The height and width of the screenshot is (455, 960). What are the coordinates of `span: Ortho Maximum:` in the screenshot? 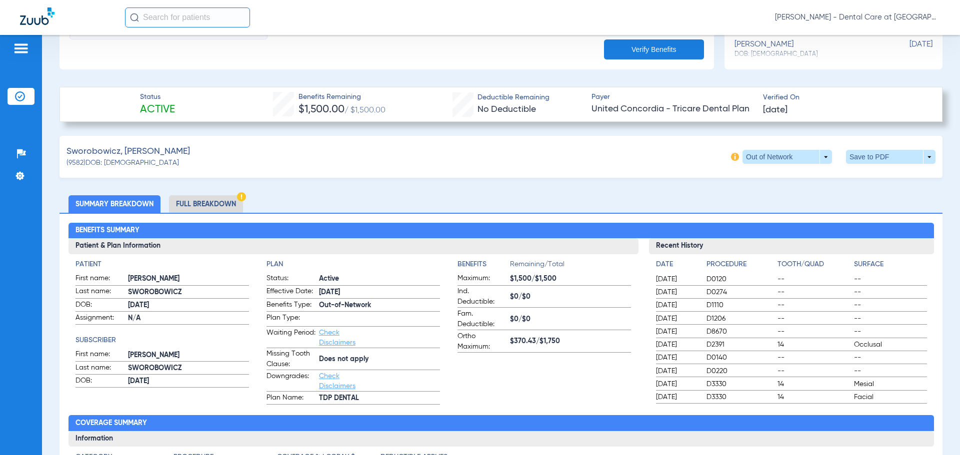 It's located at (482, 342).